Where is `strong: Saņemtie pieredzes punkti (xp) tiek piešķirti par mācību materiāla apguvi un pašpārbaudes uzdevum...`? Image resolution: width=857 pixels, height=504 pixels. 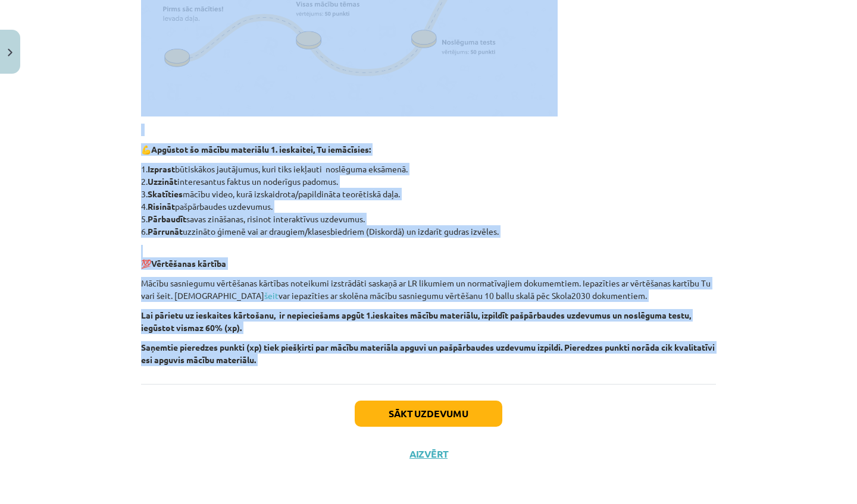 strong: Saņemtie pieredzes punkti (xp) tiek piešķirti par mācību materiāla apguvi un pašpārbaudes uzdevum... is located at coordinates (428, 353).